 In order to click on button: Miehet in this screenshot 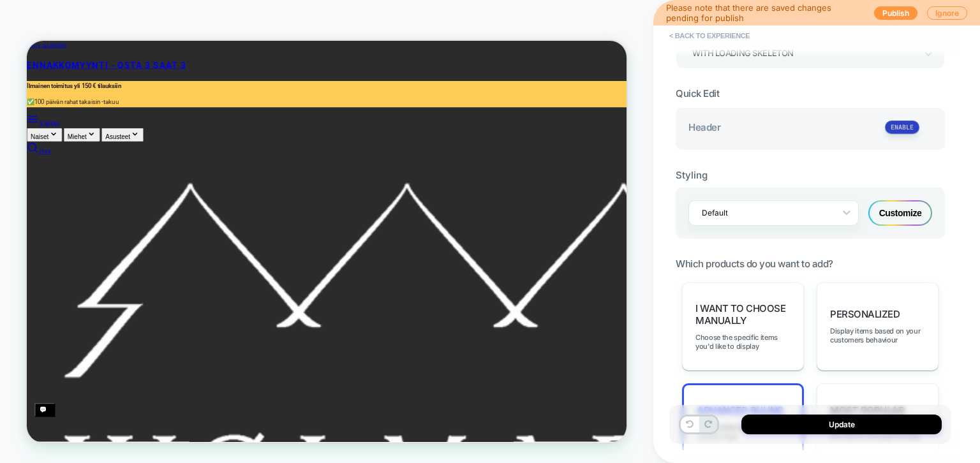, I will do `click(74, 125)`.